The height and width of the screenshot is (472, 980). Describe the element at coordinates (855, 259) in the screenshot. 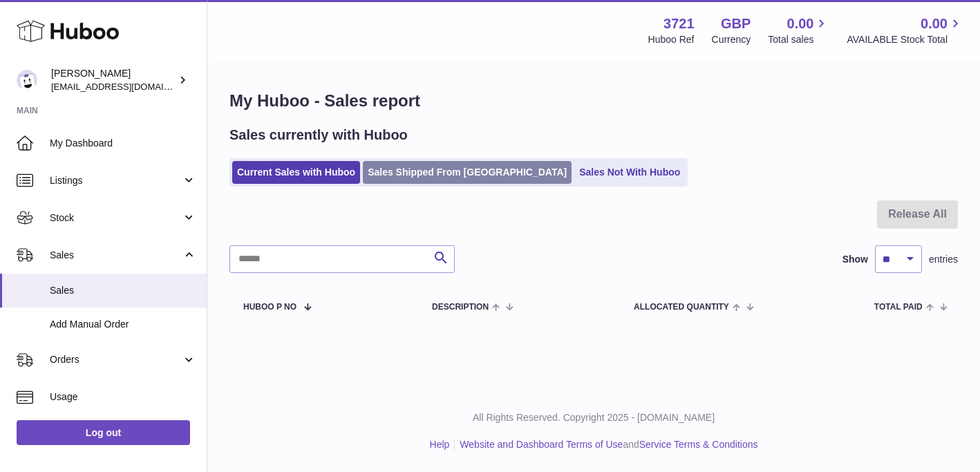

I see `label: Show` at that location.